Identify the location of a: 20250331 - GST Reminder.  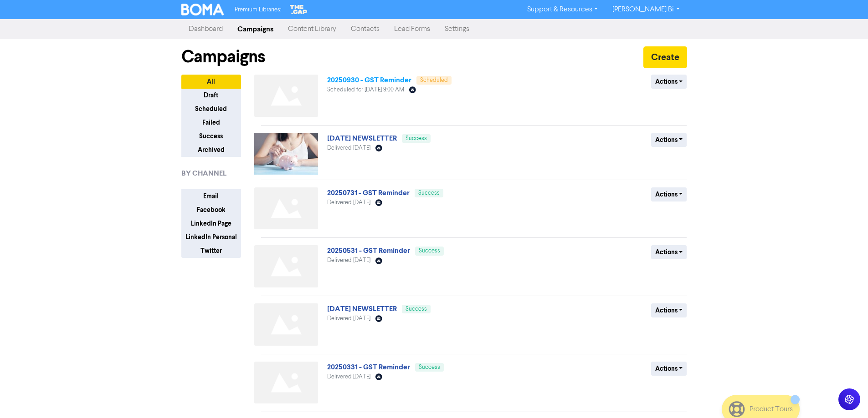
(369, 367).